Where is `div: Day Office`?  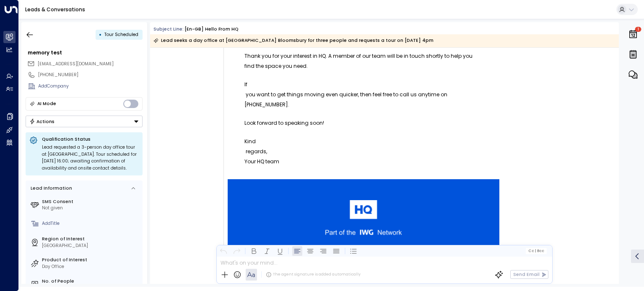 div: Day Office is located at coordinates (91, 267).